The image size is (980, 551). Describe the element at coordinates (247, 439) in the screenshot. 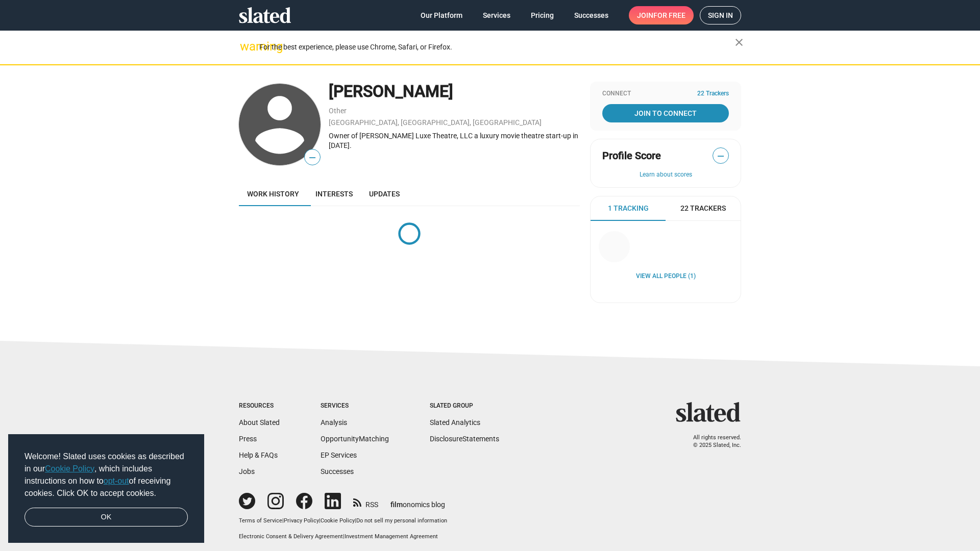

I see `a: Press` at that location.